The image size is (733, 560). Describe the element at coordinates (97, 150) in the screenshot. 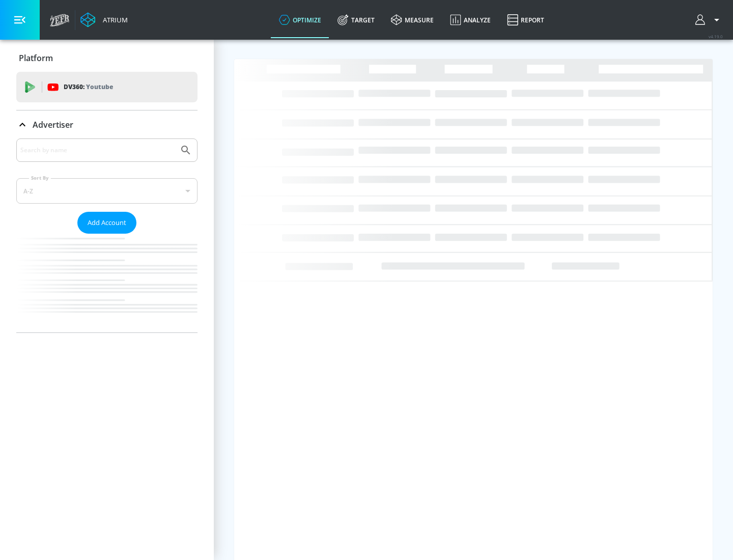

I see `input: Search by name` at that location.